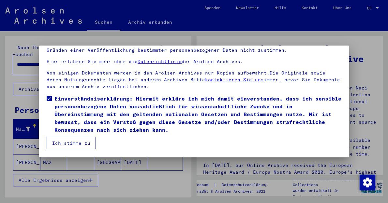  Describe the element at coordinates (159, 62) in the screenshot. I see `a: Datenrichtlinie` at that location.